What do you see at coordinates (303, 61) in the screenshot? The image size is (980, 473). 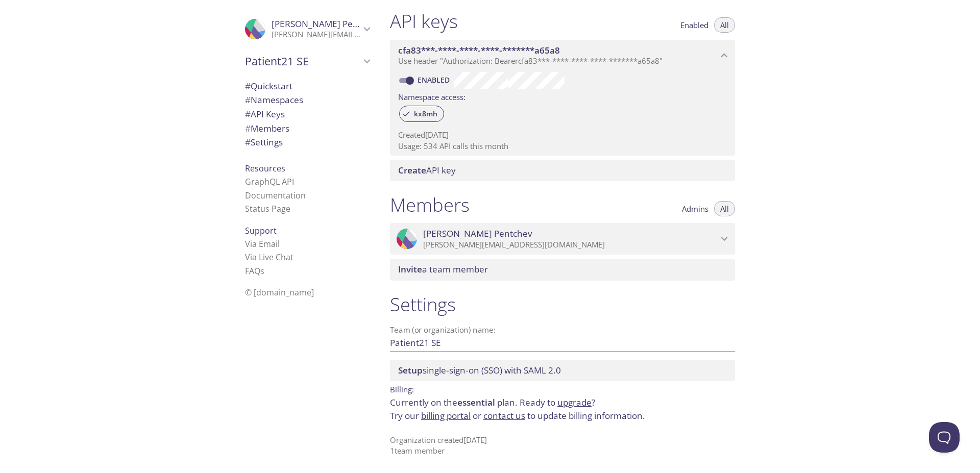 I see `span: Patient21 SE` at bounding box center [303, 61].